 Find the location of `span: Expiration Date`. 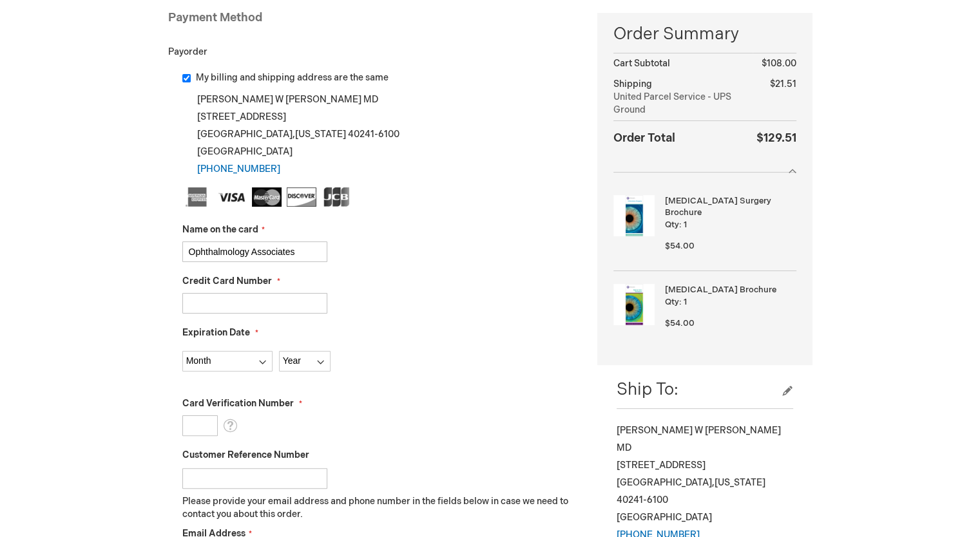

span: Expiration Date is located at coordinates (216, 332).